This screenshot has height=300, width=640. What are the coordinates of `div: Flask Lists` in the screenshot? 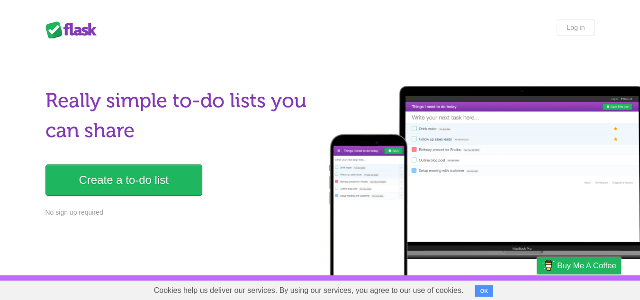 It's located at (74, 30).